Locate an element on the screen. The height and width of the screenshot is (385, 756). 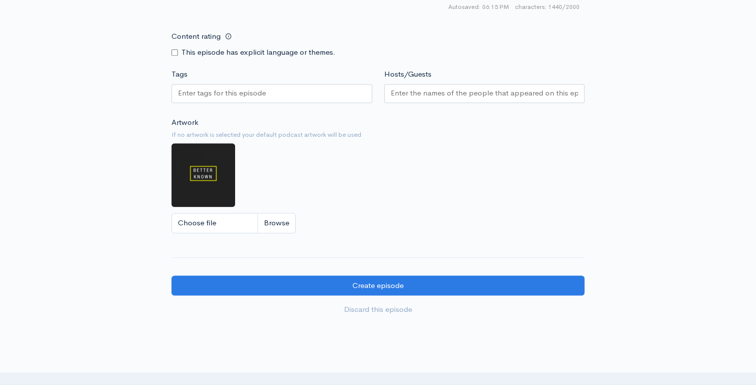
label: Tags is located at coordinates (179, 74).